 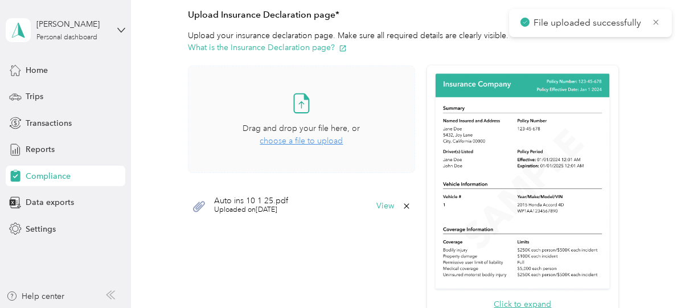 I want to click on button: View, so click(x=385, y=206).